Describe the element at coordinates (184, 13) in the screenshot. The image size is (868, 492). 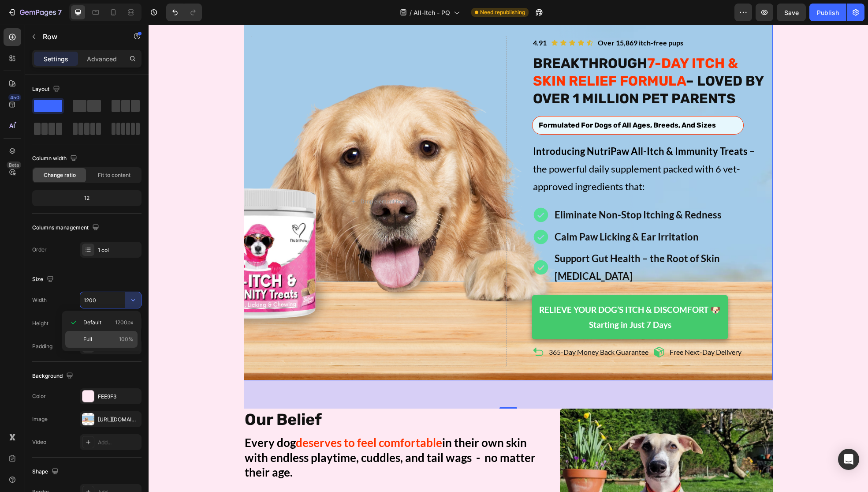
I see `div: Undo/Redo` at that location.